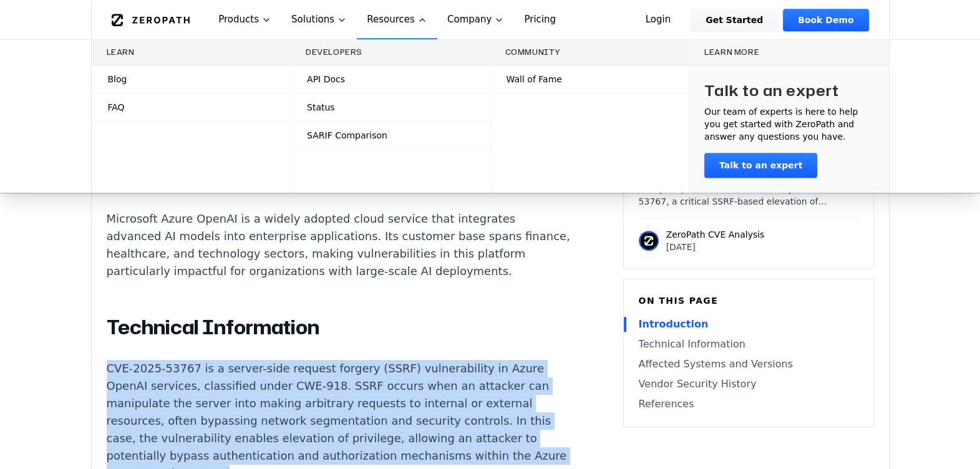 This screenshot has height=469, width=980. What do you see at coordinates (347, 135) in the screenshot?
I see `span: SARIF Comparison` at bounding box center [347, 135].